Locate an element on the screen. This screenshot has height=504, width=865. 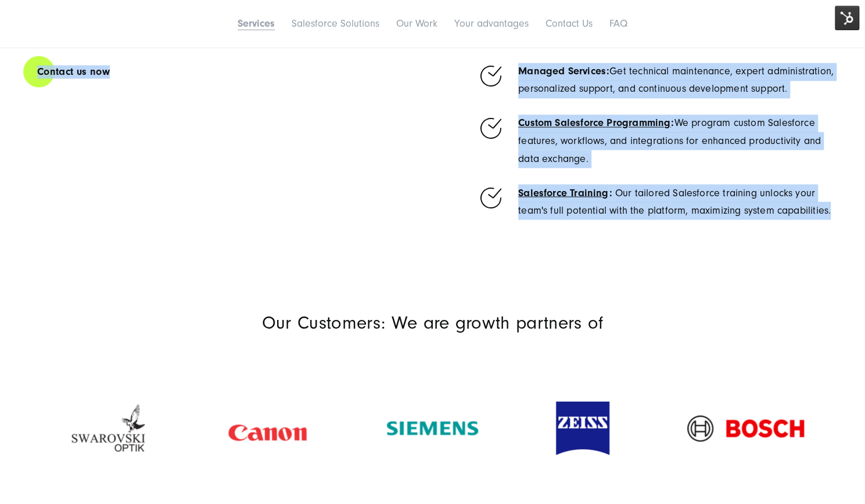
img: Kundenlogo Zeiss Blau und Weiss- Digitalagentur SUNZINET is located at coordinates (582, 428).